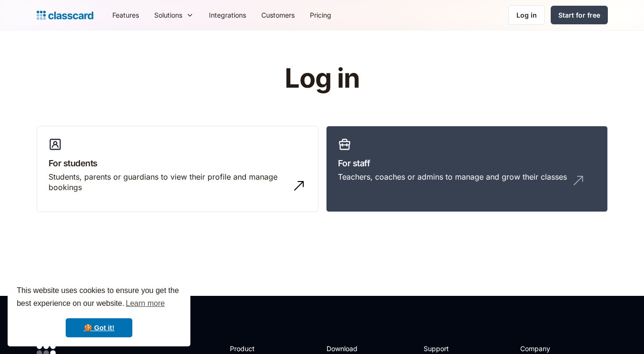 The width and height of the screenshot is (644, 354). Describe the element at coordinates (126, 15) in the screenshot. I see `a: Features` at that location.